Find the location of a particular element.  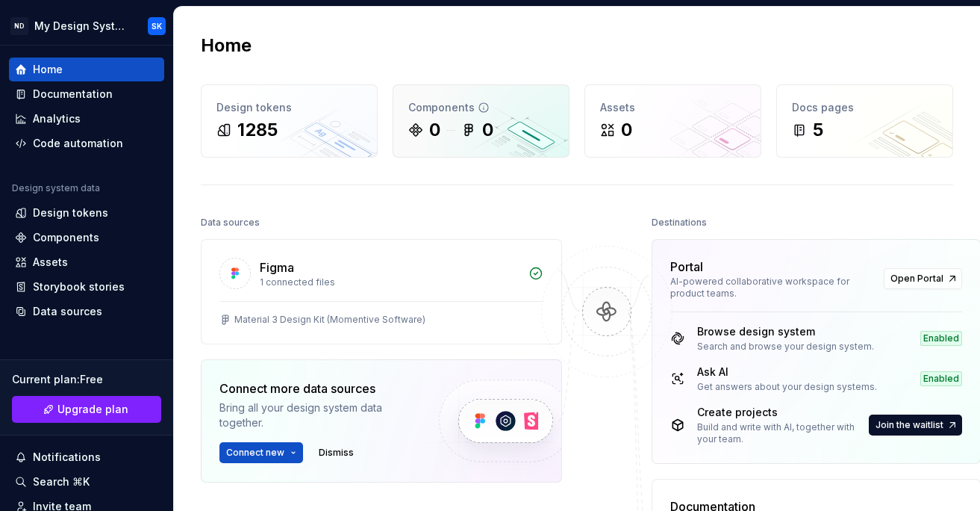

button: Connect new is located at coordinates (261, 453).